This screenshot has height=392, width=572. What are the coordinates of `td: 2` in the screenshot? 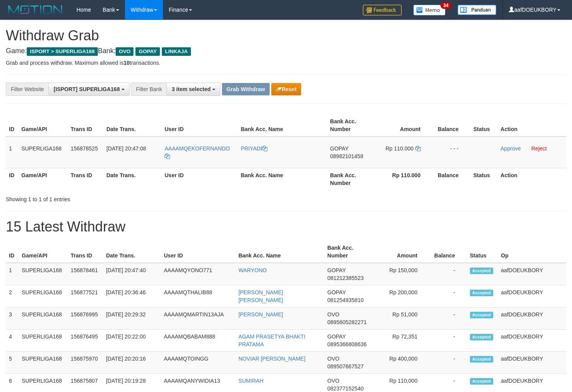 It's located at (12, 296).